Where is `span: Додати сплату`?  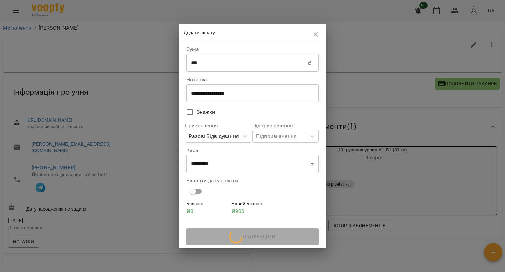
span: Додати сплату is located at coordinates (199, 33).